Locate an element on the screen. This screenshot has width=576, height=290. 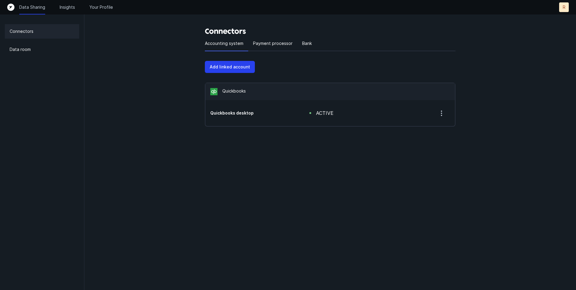
p: Add linked account is located at coordinates (230, 67).